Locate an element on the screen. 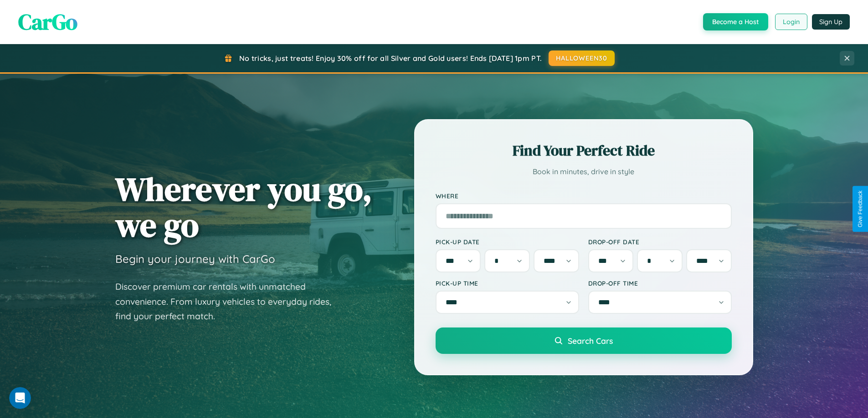 The width and height of the screenshot is (868, 418). h3: Begin your journey with CarGo is located at coordinates (195, 259).